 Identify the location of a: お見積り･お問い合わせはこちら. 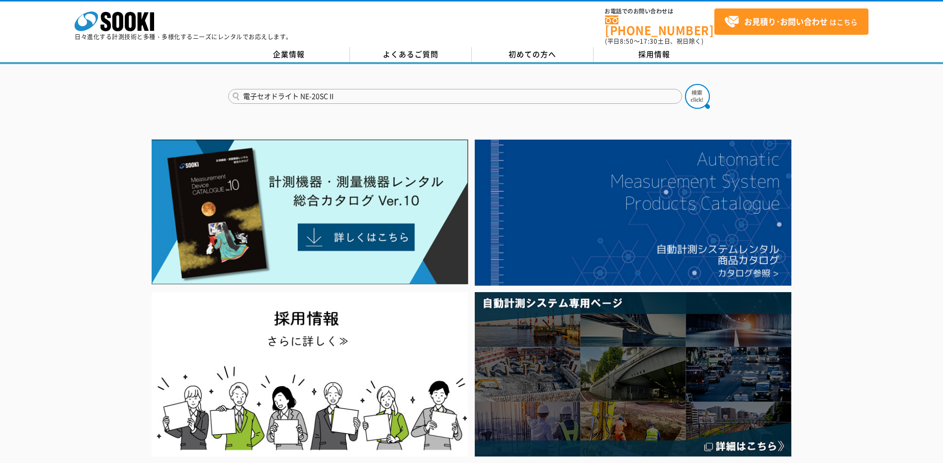
(791, 21).